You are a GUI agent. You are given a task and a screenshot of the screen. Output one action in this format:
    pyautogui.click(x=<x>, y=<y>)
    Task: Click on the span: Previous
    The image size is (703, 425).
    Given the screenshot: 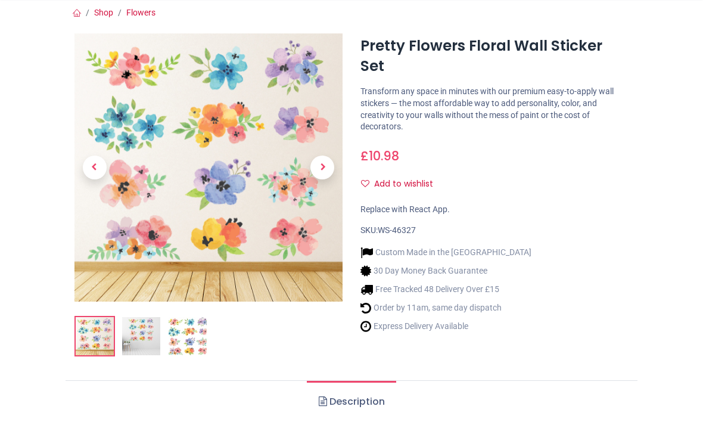 What is the action you would take?
    pyautogui.click(x=95, y=167)
    